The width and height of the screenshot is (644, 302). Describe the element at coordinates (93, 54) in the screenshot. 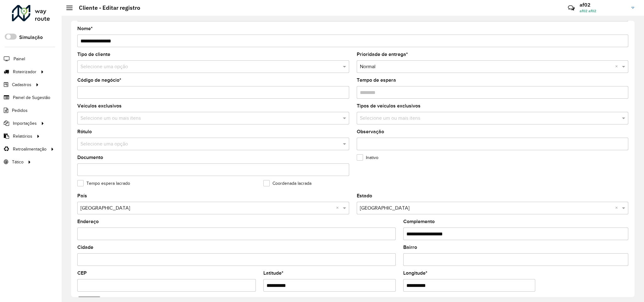

I see `label: Tipo de cliente` at that location.